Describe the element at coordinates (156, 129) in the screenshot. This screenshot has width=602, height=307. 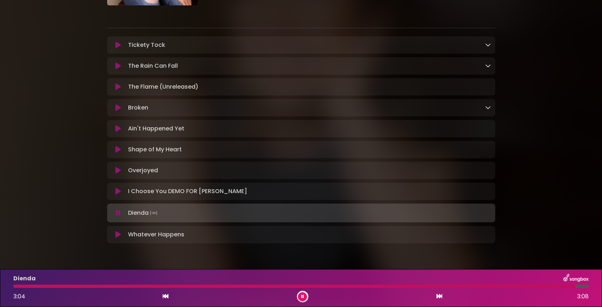
I see `p: Ain't Happened Yet` at that location.